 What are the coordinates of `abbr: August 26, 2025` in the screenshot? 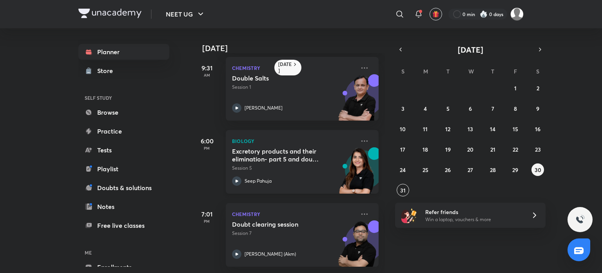 It's located at (448, 169).